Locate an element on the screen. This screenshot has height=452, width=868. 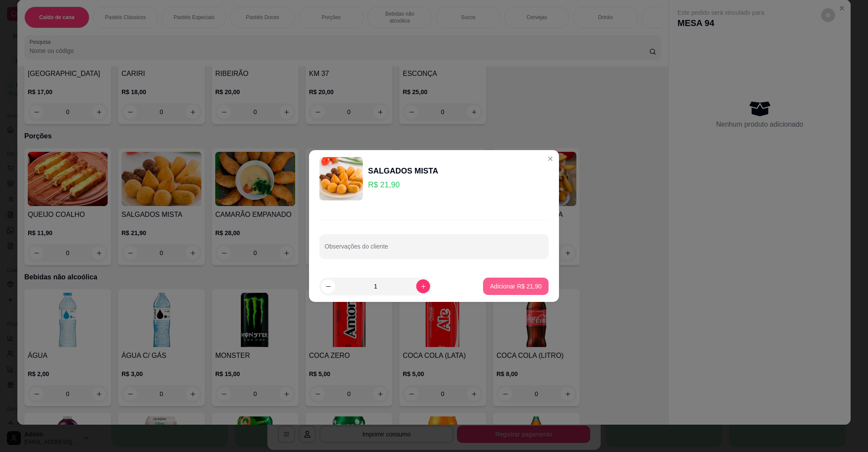
div: SALGADOS MISTA is located at coordinates (403, 171).